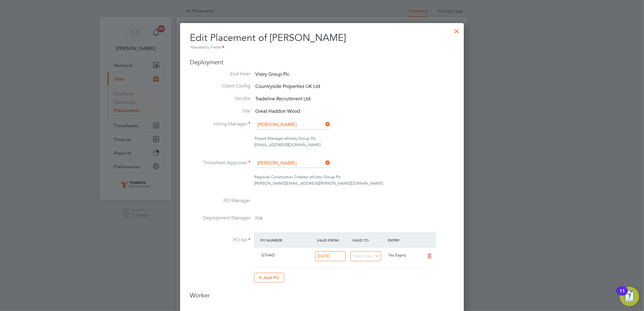 This screenshot has width=644, height=311. Describe the element at coordinates (283, 99) in the screenshot. I see `span: Tradeline Recruitment Ltd` at that location.